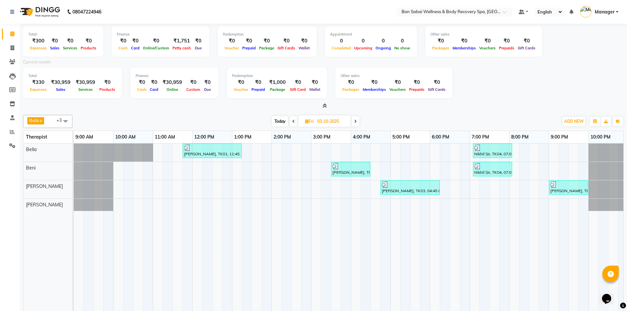 The width and height of the screenshot is (627, 311). I want to click on a: 12:00 PM, so click(204, 137).